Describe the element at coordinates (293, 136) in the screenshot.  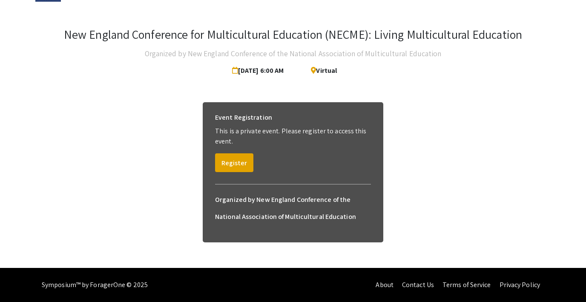
I see `p: This is a private event. Please register to access this event.` at that location.